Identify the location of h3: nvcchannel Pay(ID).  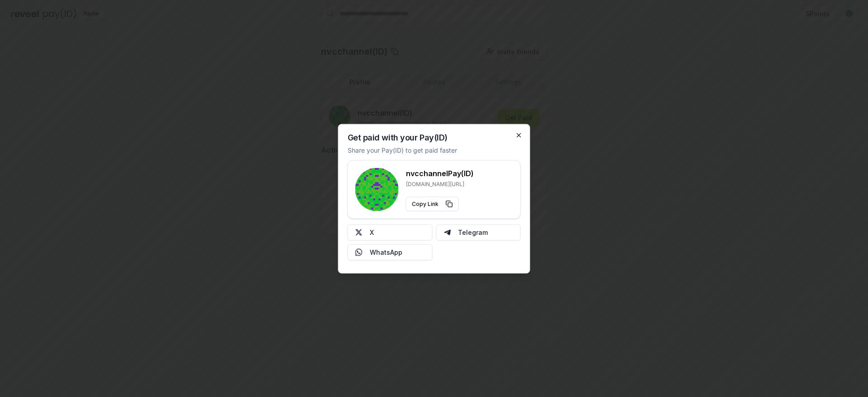
(440, 173).